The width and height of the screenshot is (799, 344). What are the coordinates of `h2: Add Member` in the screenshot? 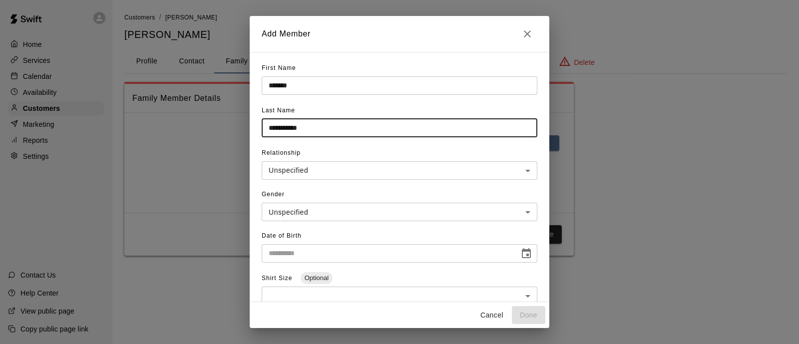 It's located at (399, 34).